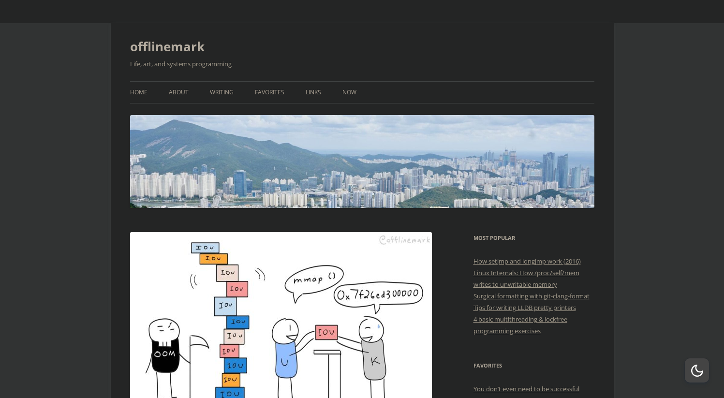  Describe the element at coordinates (269, 92) in the screenshot. I see `a: Favorites` at that location.